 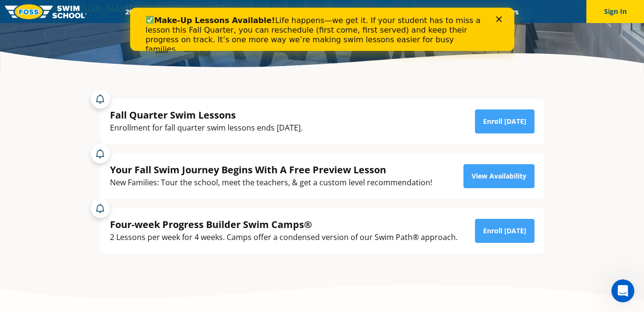 I want to click on b: Make-Up Lessons Available!, so click(x=80, y=12).